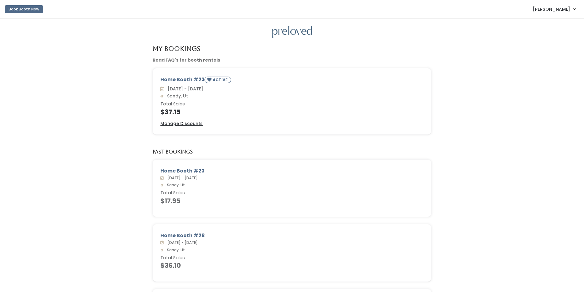 This screenshot has width=584, height=292. I want to click on h4: $36.10, so click(292, 266).